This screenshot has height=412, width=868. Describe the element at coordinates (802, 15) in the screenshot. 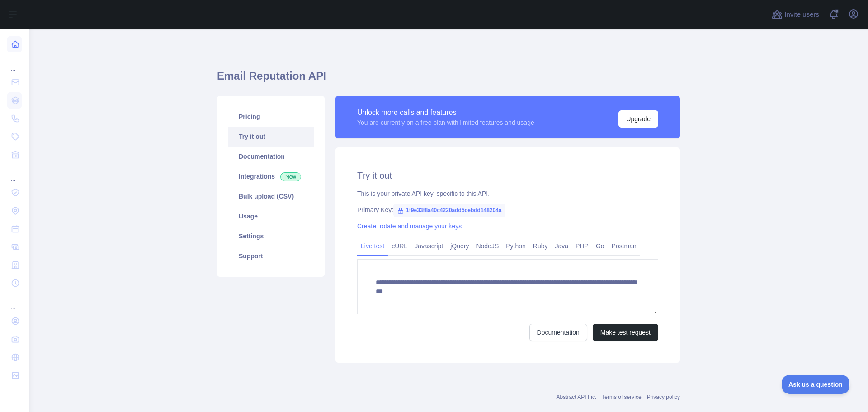

I see `span: Invite users` at that location.